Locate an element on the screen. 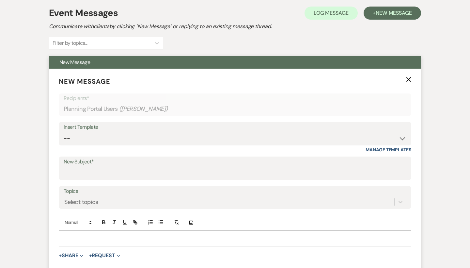 This screenshot has height=268, width=470. div: Planning Portal Users is located at coordinates (235, 109).